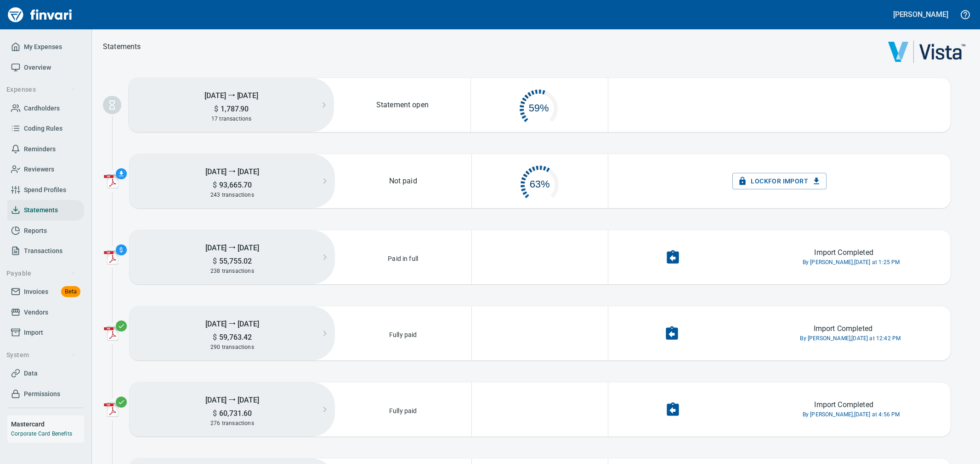 This screenshot has height=464, width=980. What do you see at coordinates (232, 347) in the screenshot?
I see `span: 290 transactions` at bounding box center [232, 347].